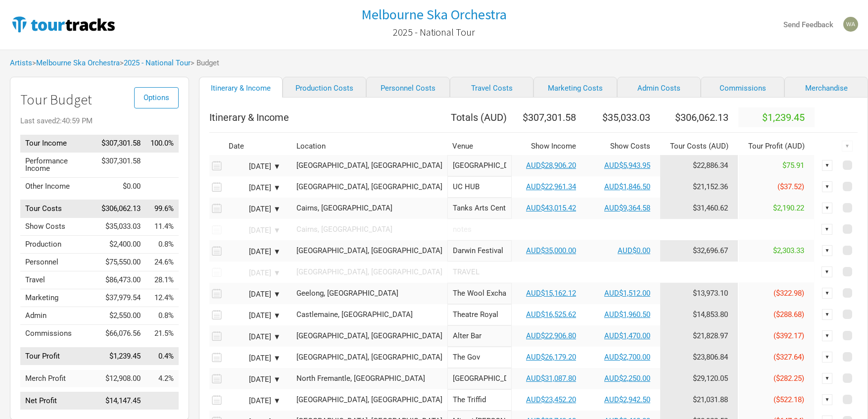 This screenshot has width=868, height=419. Describe the element at coordinates (241, 87) in the screenshot. I see `a: Itinerary & Income` at that location.